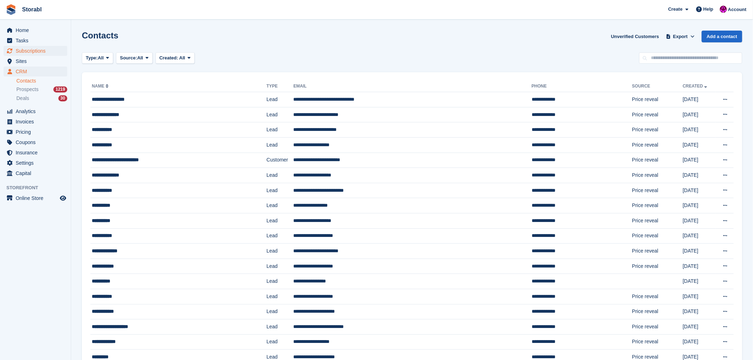  Describe the element at coordinates (582, 86) in the screenshot. I see `th: Phone` at that location.